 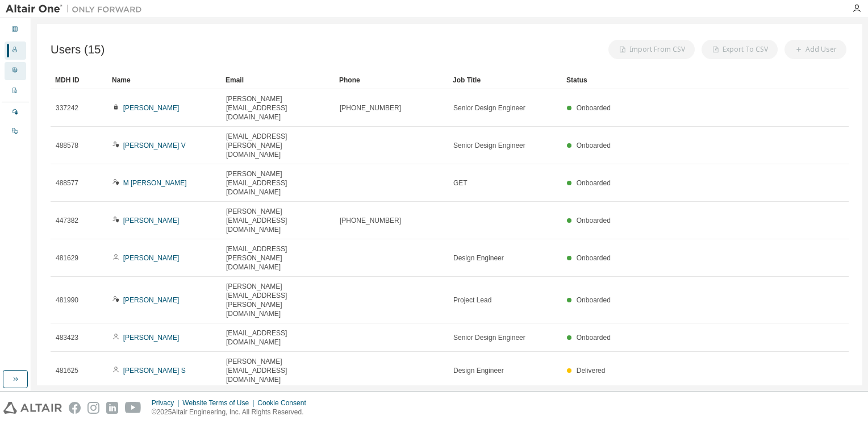 I want to click on div: Phone, so click(x=391, y=80).